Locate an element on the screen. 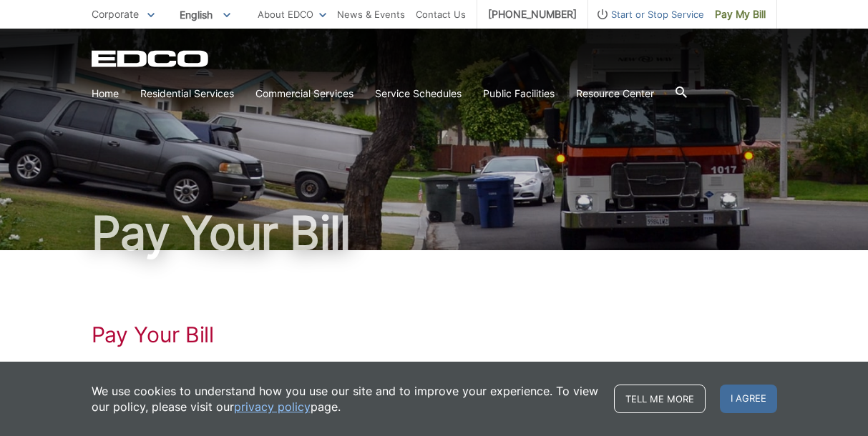 This screenshot has width=868, height=436. a: About EDCO is located at coordinates (292, 14).